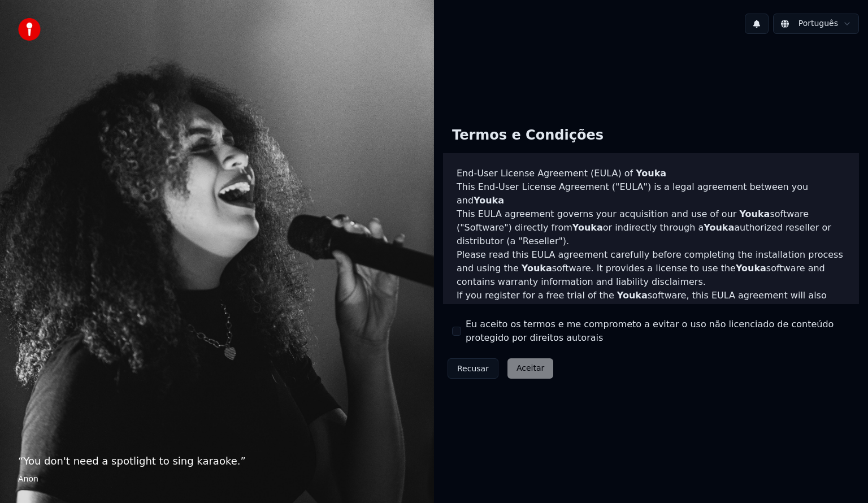  I want to click on p: “ You don't need a spotlight to sing karaoke. ”, so click(217, 461).